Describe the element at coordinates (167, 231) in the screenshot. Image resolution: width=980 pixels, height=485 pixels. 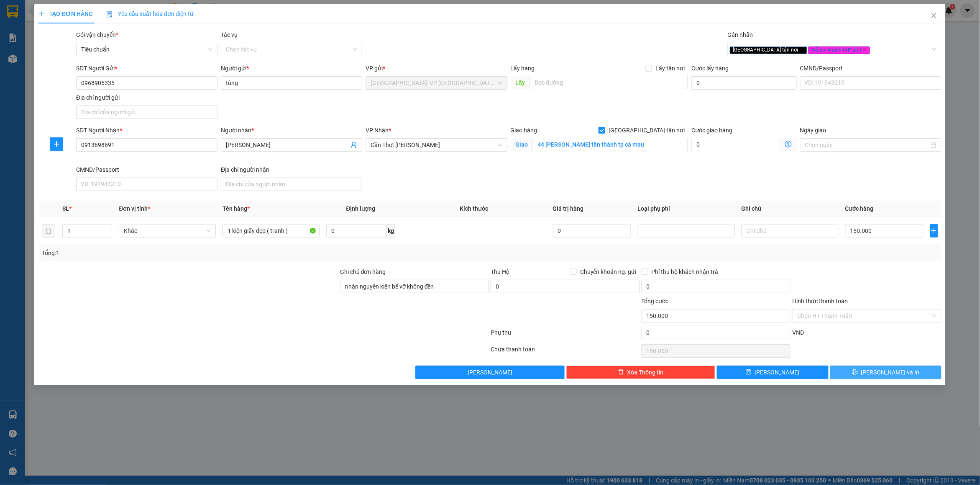
I see `span: Khác` at that location.